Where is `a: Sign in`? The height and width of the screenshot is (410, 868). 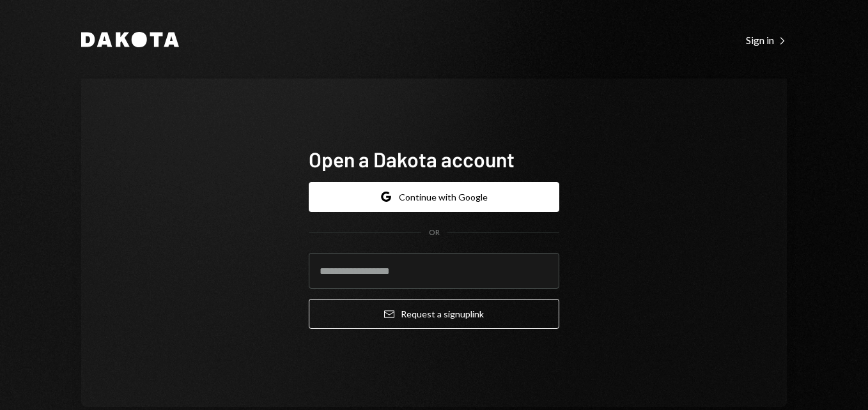
a: Sign in is located at coordinates (766, 40).